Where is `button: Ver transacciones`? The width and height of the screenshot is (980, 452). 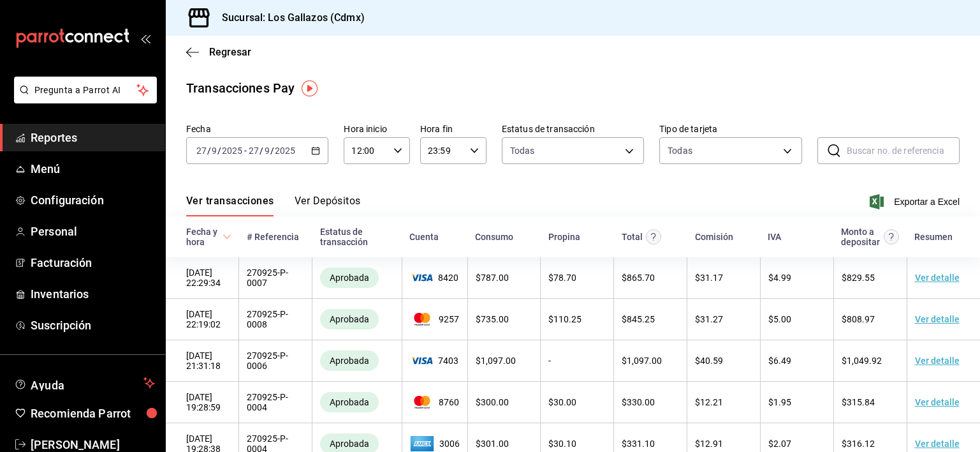 button: Ver transacciones is located at coordinates (230, 205).